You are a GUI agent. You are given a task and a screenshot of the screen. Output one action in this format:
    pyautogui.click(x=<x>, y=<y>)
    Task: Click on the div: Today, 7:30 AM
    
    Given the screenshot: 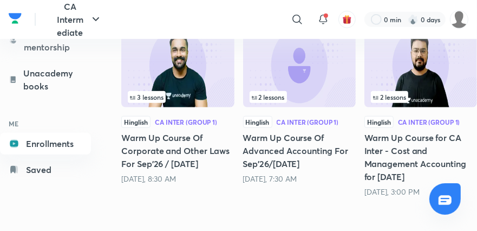 What is the action you would take?
    pyautogui.click(x=300, y=179)
    